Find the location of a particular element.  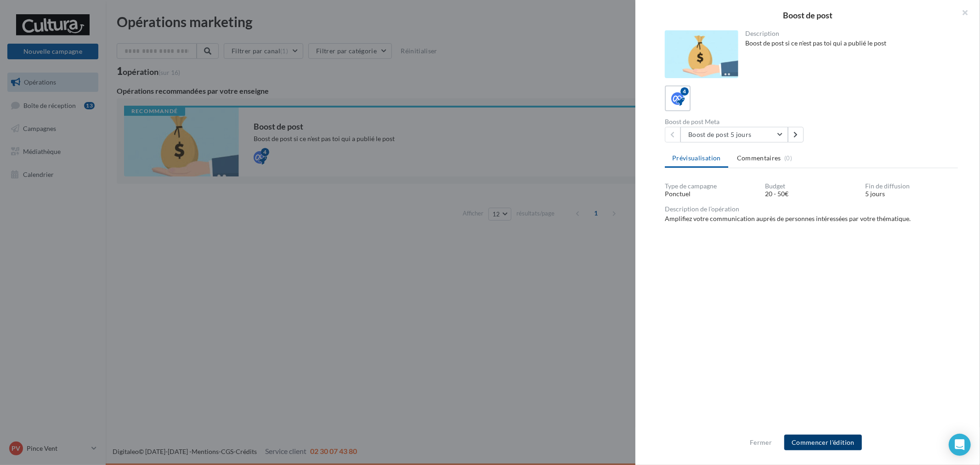

div: Ponctuel is located at coordinates (711, 194).